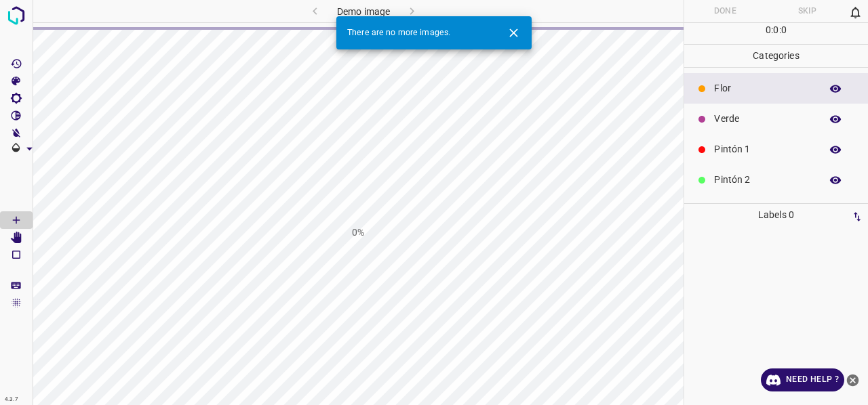  I want to click on div: Verde, so click(776, 119).